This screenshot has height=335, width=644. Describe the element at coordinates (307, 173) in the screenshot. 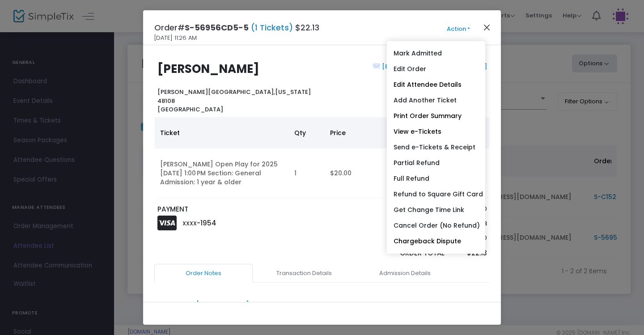

I see `td: 1` at that location.